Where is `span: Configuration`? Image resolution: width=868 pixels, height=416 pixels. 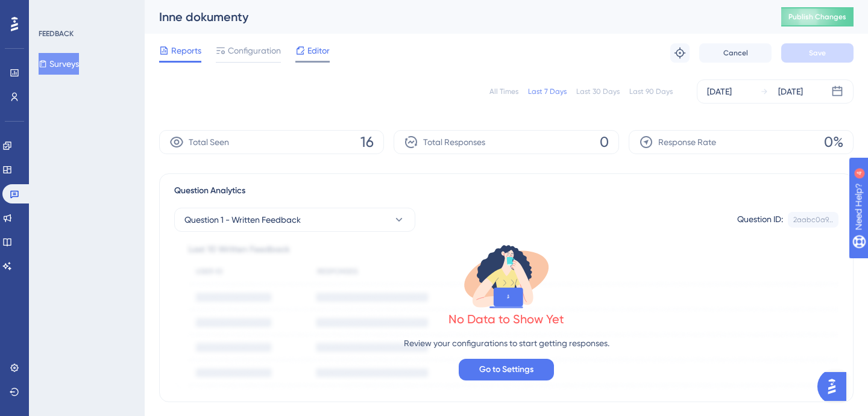
span: Configuration is located at coordinates (255, 50).